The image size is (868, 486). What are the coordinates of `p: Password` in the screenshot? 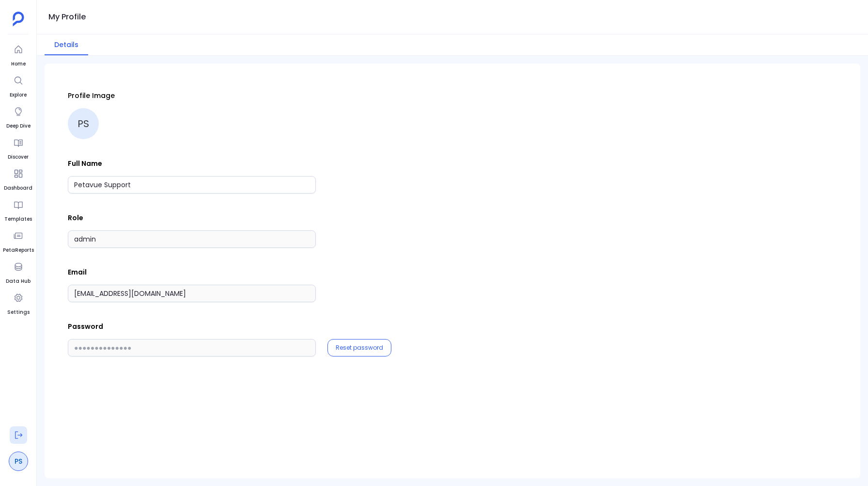 It's located at (453, 327).